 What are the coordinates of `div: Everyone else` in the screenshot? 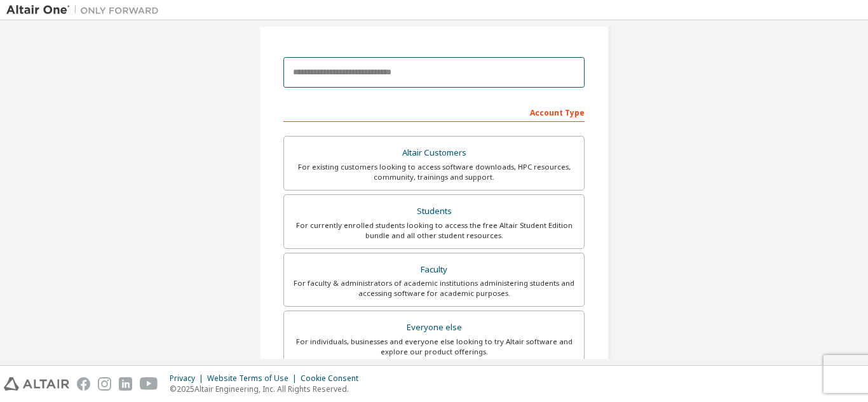 It's located at (434, 328).